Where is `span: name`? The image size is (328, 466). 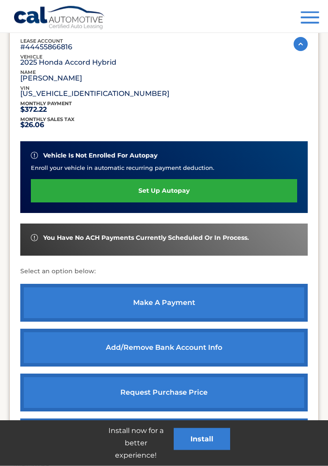 span: name is located at coordinates (28, 73).